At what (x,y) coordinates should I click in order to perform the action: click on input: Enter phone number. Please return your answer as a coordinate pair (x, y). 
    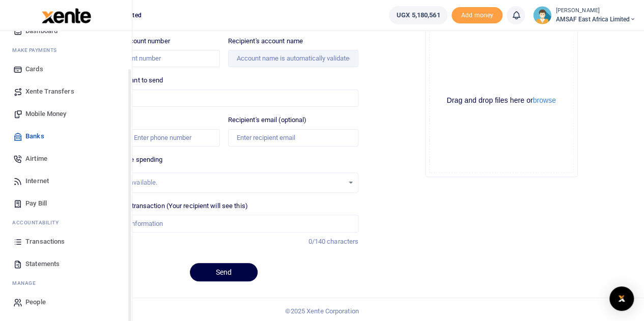
    Looking at the image, I should click on (154, 138).